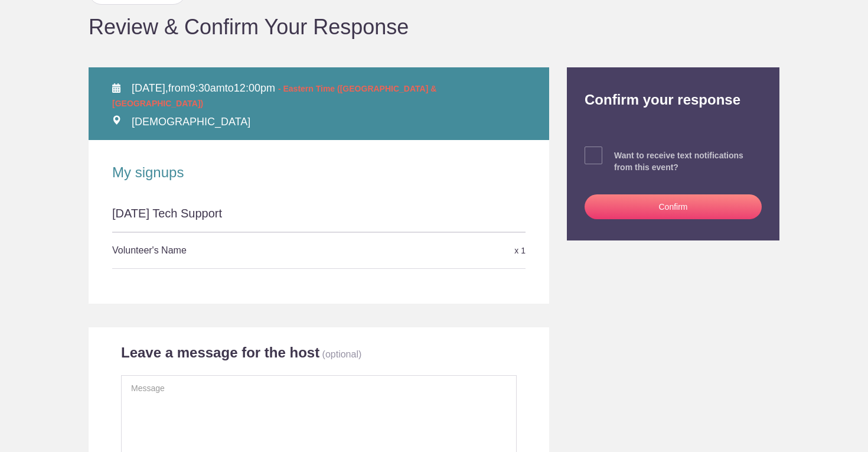 The image size is (868, 452). What do you see at coordinates (274, 96) in the screenshot?
I see `span: from to` at bounding box center [274, 96].